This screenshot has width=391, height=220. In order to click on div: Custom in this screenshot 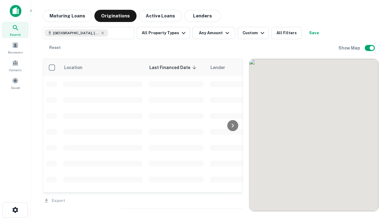, I will do `click(254, 33)`.